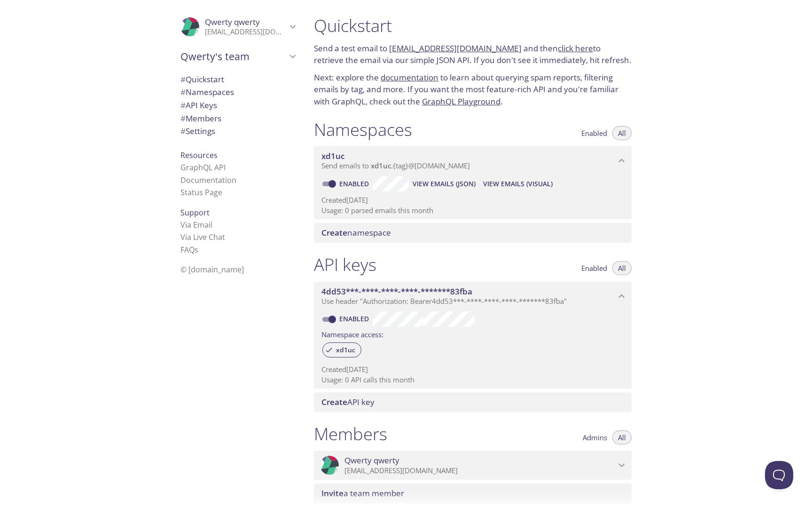 The width and height of the screenshot is (812, 508). Describe the element at coordinates (352, 333) in the screenshot. I see `label: Namespace access:` at that location.